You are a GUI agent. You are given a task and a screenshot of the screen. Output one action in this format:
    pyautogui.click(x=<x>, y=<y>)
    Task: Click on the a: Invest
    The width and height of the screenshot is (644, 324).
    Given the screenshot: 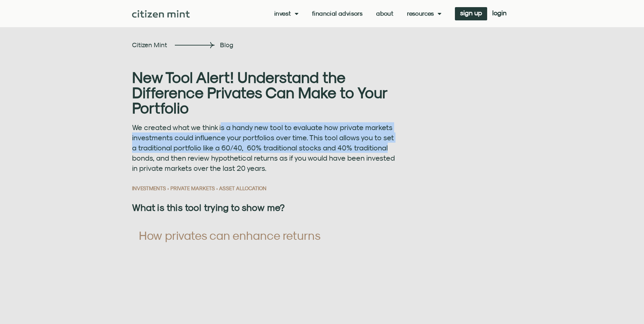 What is the action you would take?
    pyautogui.click(x=286, y=14)
    